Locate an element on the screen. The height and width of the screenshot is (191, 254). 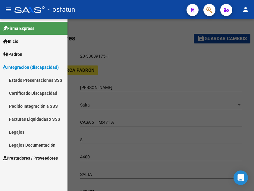
span: Prestadores / Proveedores is located at coordinates (30, 158).